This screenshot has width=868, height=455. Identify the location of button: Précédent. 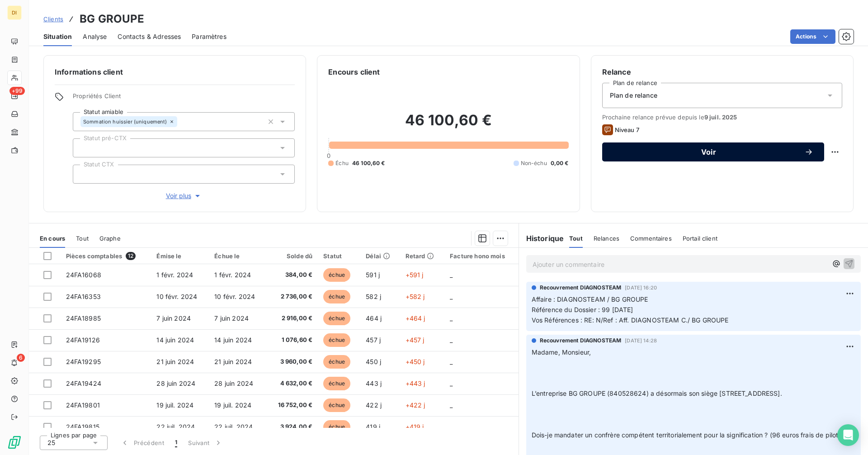
(142, 443).